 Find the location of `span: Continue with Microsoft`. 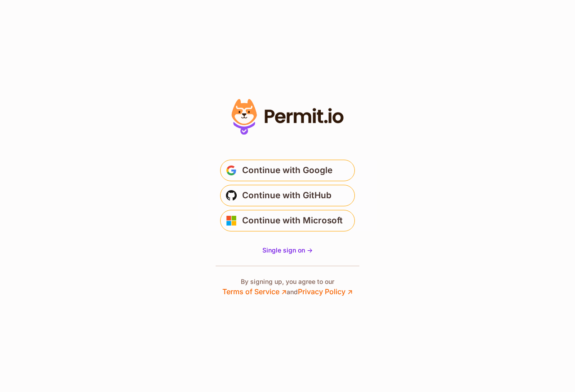

span: Continue with Microsoft is located at coordinates (293, 221).